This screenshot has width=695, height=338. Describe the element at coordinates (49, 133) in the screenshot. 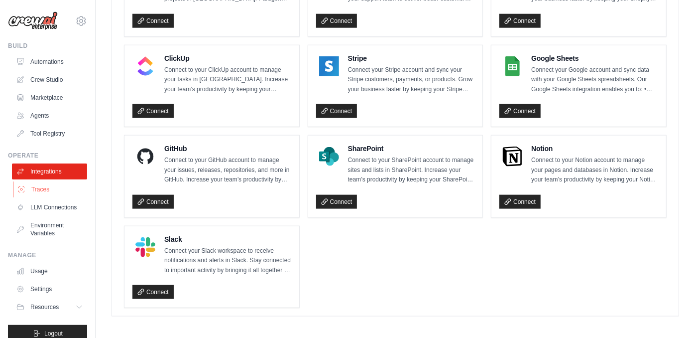

I see `a: Tool Registry` at that location.